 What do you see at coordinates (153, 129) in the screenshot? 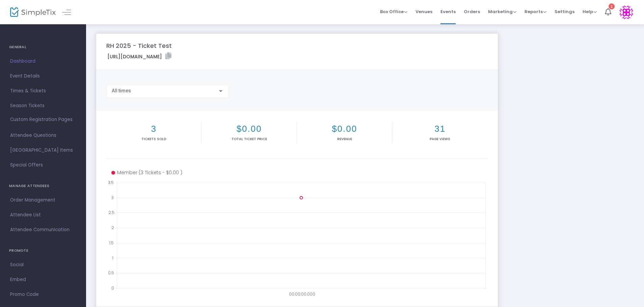
I see `h2: 3` at bounding box center [153, 129].